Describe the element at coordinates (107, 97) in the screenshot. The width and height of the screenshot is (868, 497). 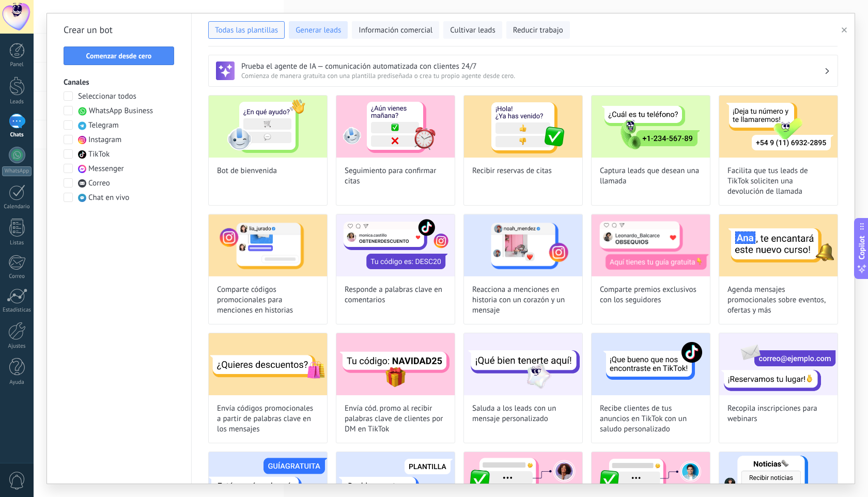
I see `span: Seleccionar todos` at that location.